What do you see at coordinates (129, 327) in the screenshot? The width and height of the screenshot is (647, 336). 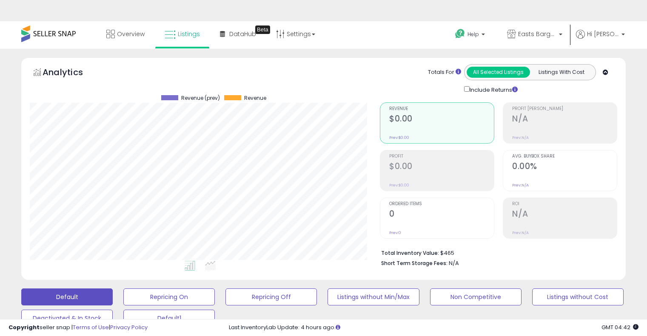 I see `a: Privacy Policy` at bounding box center [129, 327].